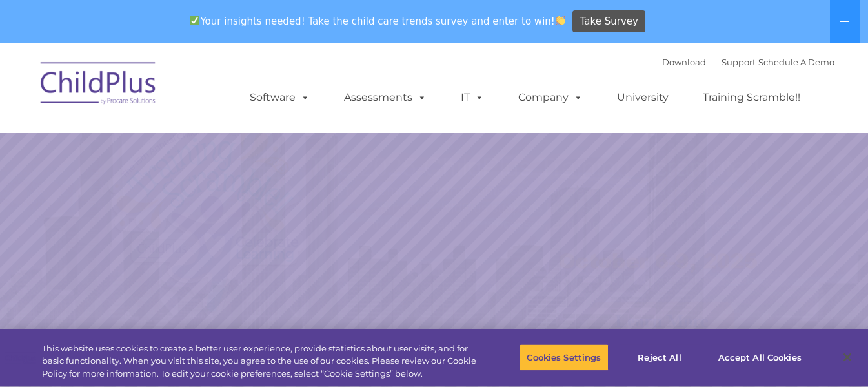 The image size is (868, 387). I want to click on a: Support, so click(739, 62).